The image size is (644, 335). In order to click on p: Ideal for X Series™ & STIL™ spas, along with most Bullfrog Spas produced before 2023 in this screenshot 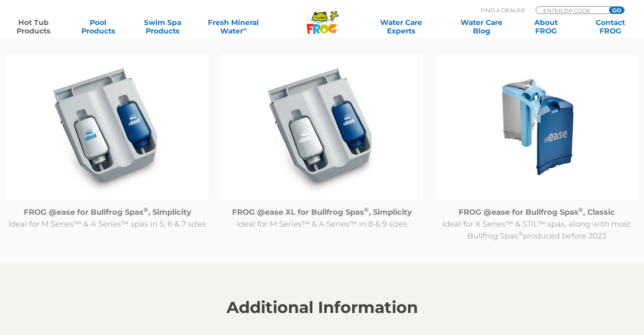, I will do `click(537, 224)`.